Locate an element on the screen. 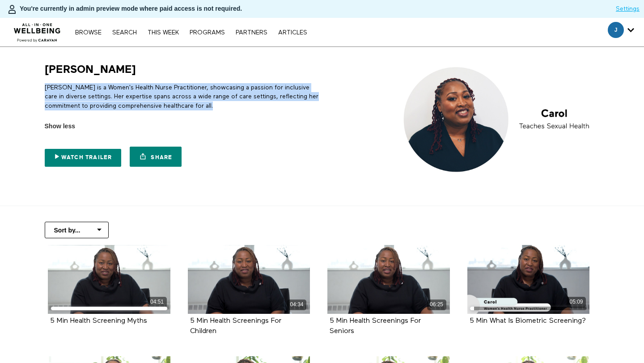 The image size is (644, 363). img: Carol is located at coordinates (498, 119).